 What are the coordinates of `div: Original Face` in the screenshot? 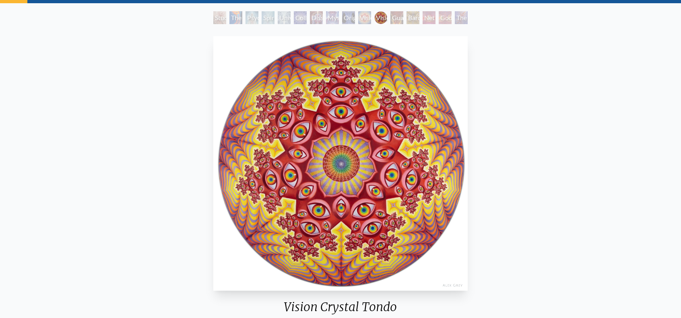 It's located at (349, 18).